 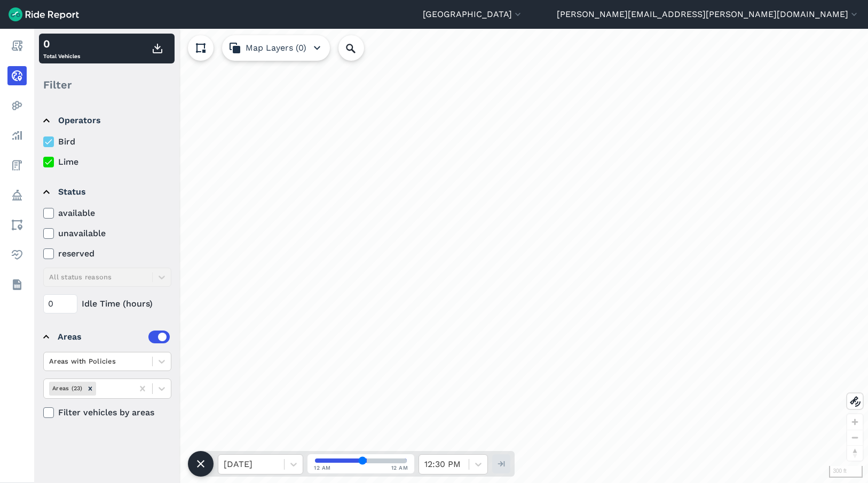 I want to click on label: Bird, so click(x=108, y=142).